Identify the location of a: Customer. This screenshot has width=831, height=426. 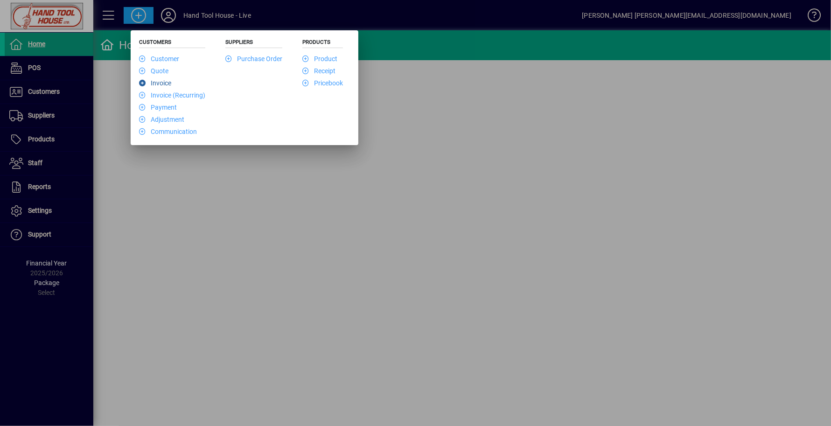
(159, 59).